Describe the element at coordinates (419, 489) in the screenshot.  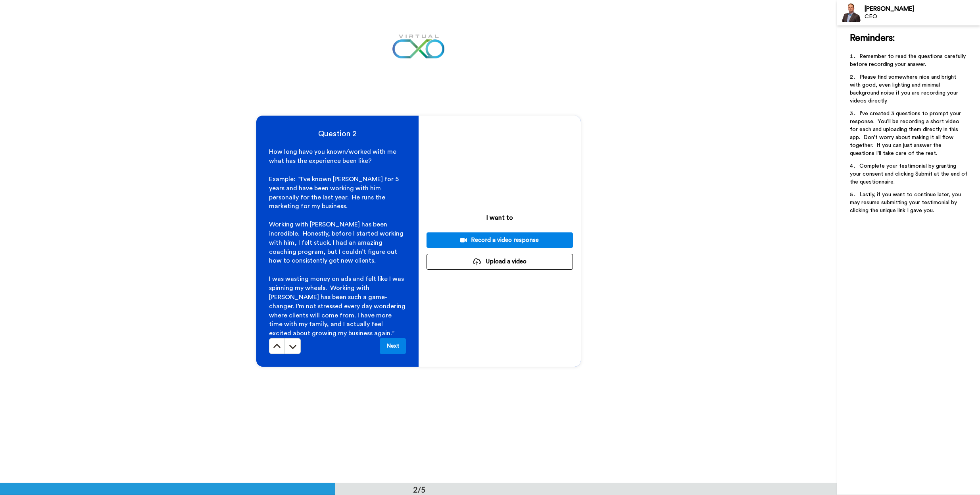
I see `div: 2/5` at that location.